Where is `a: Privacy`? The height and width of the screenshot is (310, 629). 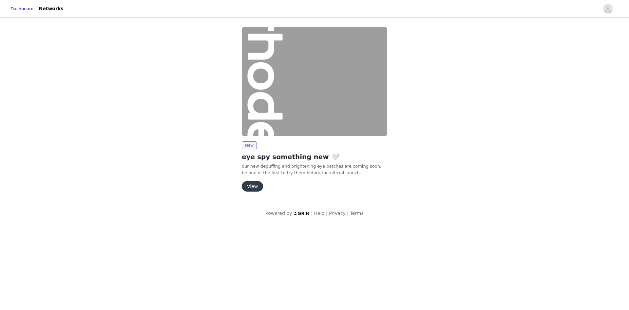
a: Privacy is located at coordinates (337, 213).